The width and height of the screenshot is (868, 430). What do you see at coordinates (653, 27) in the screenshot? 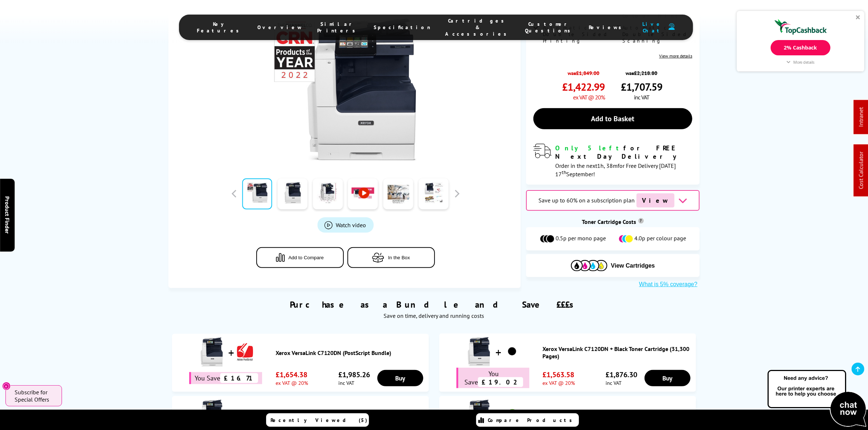
I see `span: Live Chat` at bounding box center [653, 27].